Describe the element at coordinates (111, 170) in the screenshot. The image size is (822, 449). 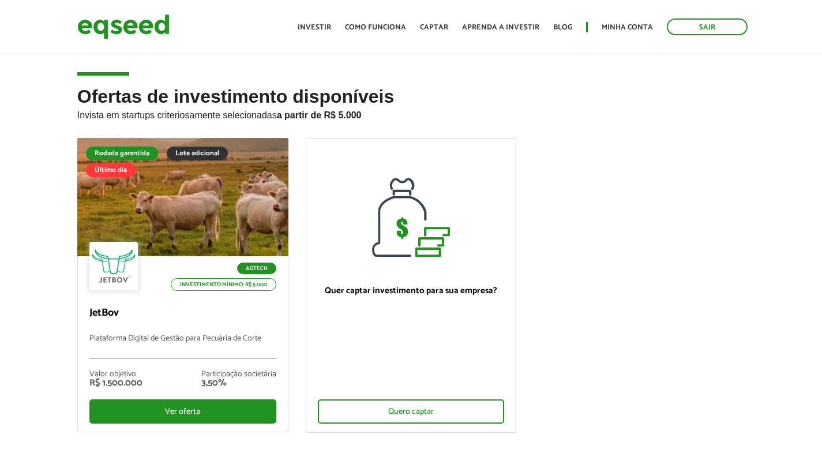
I see `div: Último dia` at that location.